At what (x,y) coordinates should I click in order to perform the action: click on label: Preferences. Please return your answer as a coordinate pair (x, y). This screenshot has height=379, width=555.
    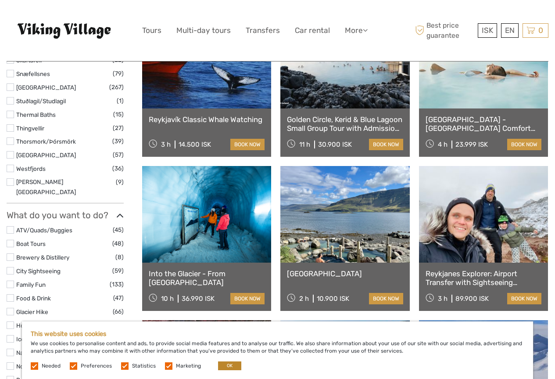
    Looking at the image, I should click on (96, 365).